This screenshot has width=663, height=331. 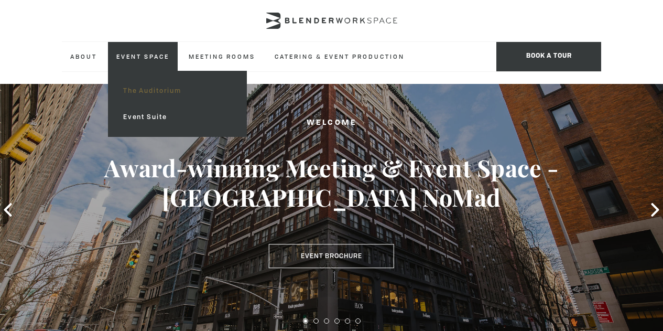 What do you see at coordinates (142, 56) in the screenshot?
I see `a: Event Space` at bounding box center [142, 56].